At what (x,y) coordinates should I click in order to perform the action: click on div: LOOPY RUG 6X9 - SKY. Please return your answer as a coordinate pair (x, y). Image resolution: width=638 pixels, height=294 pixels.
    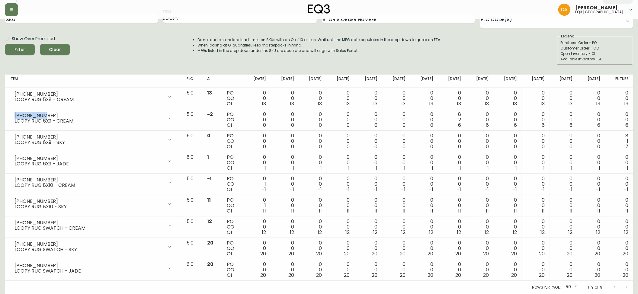
    Looking at the image, I should click on (89, 143).